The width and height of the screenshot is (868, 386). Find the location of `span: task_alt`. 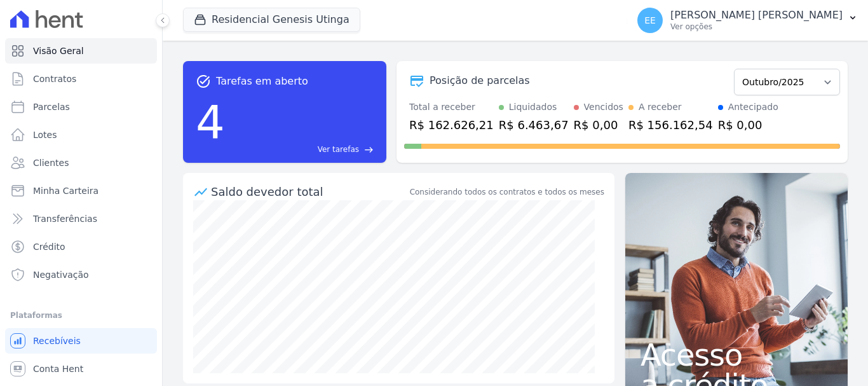

span: task_alt is located at coordinates (204, 81).